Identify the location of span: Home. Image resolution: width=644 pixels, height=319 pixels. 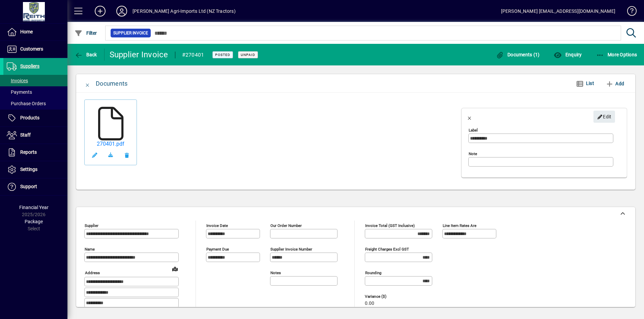
(26, 31).